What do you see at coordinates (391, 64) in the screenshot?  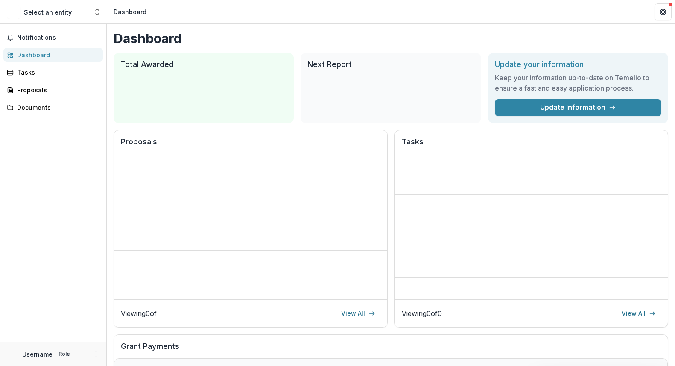 I see `h2: Next Report` at bounding box center [391, 64].